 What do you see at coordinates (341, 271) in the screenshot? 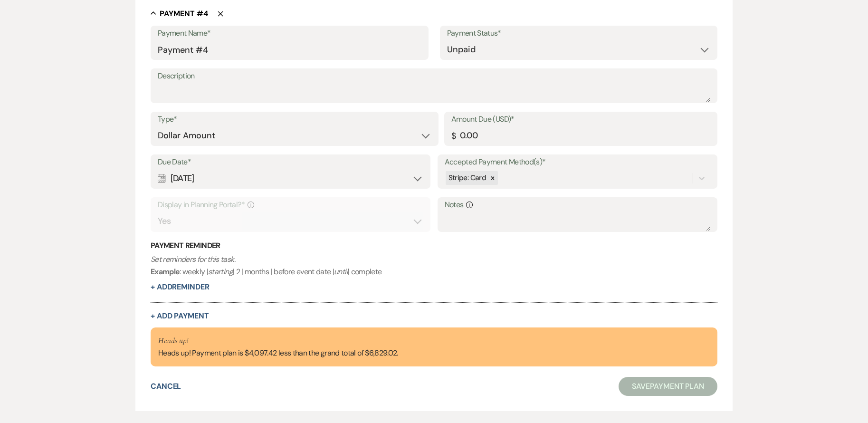
I see `i: until` at bounding box center [341, 271].